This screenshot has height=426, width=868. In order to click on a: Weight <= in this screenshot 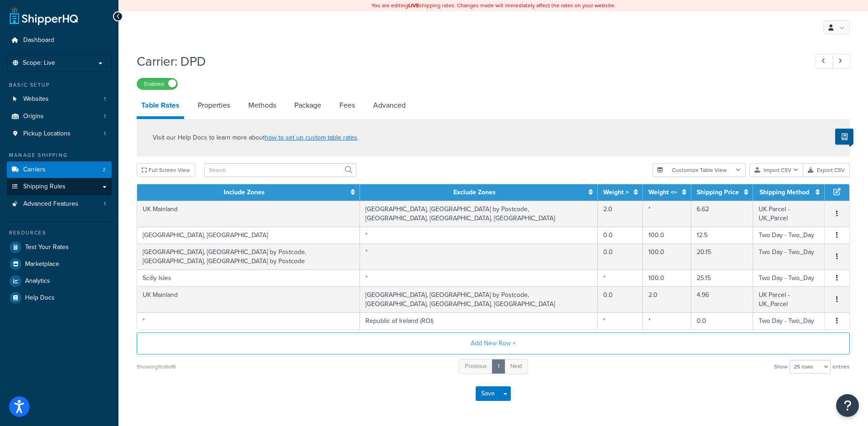, I will do `click(663, 192)`.